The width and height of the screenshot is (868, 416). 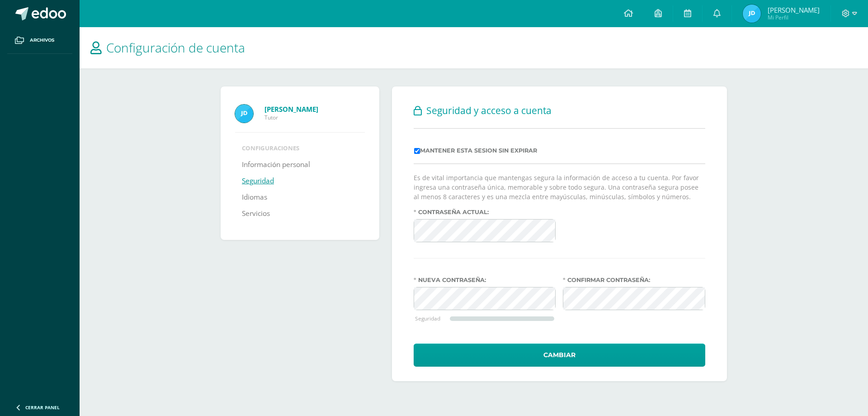 I want to click on label: Mantener esta sesion sin expirar, so click(x=476, y=150).